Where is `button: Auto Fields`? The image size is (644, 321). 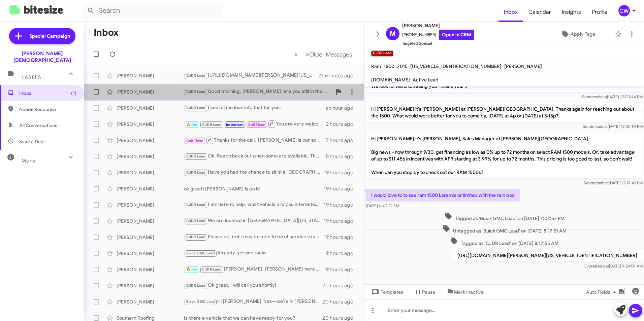
button: Auto Fields is located at coordinates (602, 292).